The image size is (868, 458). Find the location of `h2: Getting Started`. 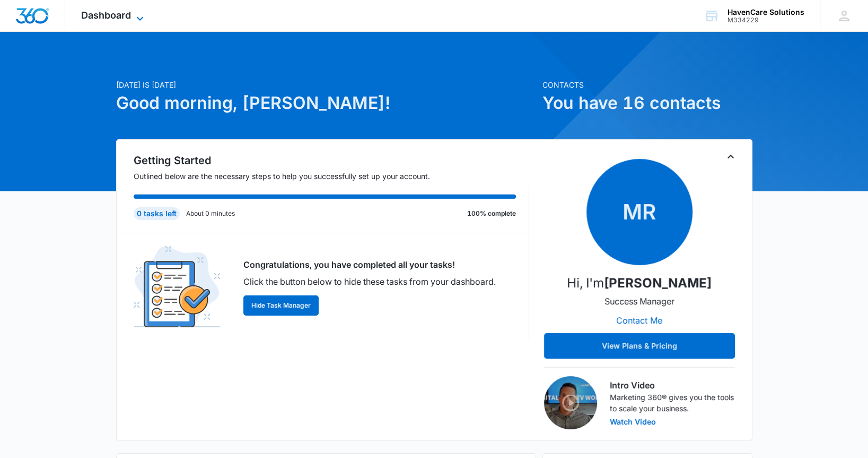

h2: Getting Started is located at coordinates (332, 161).